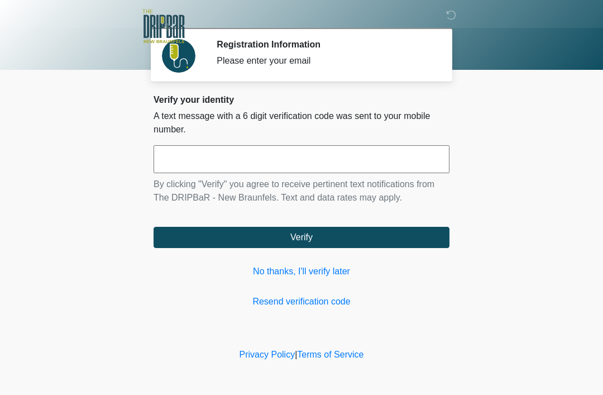  What do you see at coordinates (179, 56) in the screenshot?
I see `img: Agent Avatar` at bounding box center [179, 56].